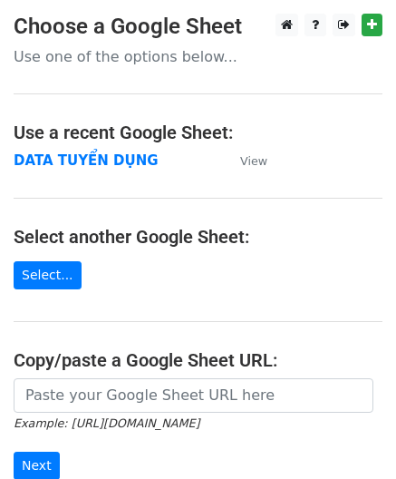 The width and height of the screenshot is (396, 479). What do you see at coordinates (198, 56) in the screenshot?
I see `p: Use one of the options below...` at bounding box center [198, 56].